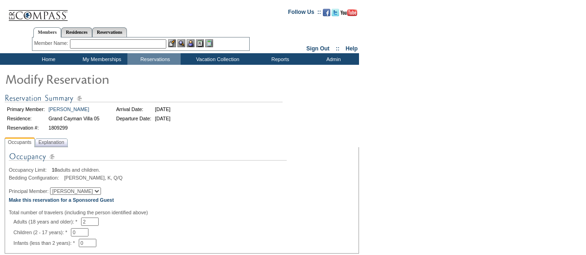 The height and width of the screenshot is (255, 586). Describe the element at coordinates (61, 200) in the screenshot. I see `a: Make this reservation for a Sponsored Guest` at that location.